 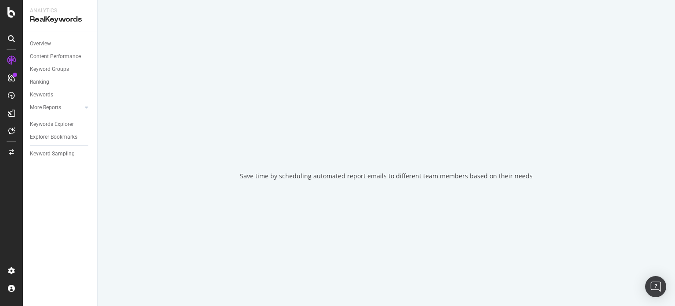 What do you see at coordinates (60, 82) in the screenshot?
I see `a: Ranking` at bounding box center [60, 82].